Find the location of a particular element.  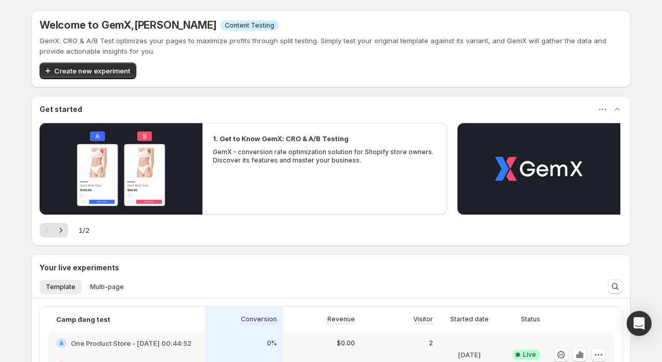

h3: Your live experiments is located at coordinates (79, 268).